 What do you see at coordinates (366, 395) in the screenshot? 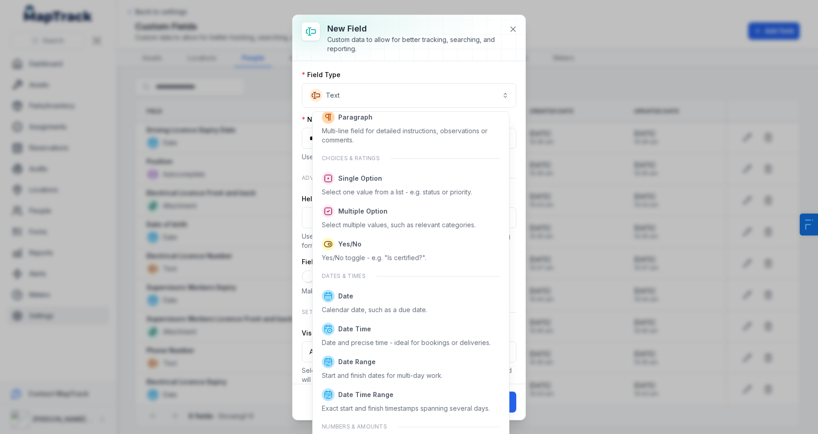
I see `span: Date Time Range` at bounding box center [366, 395].